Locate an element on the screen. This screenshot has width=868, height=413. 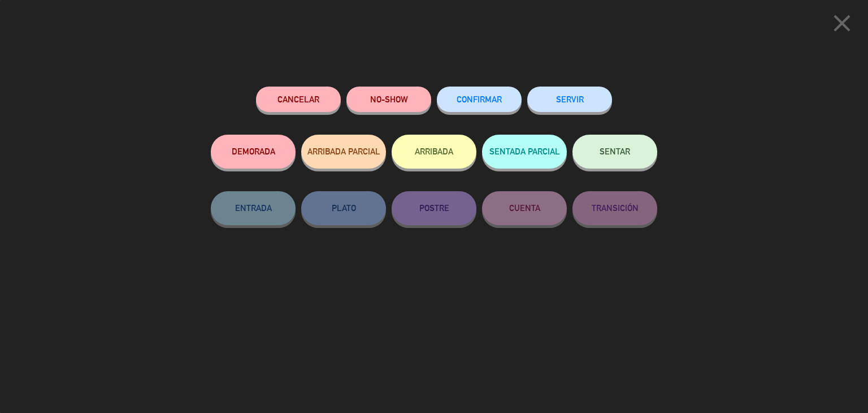
button: SENTADA PARCIAL is located at coordinates (524, 152).